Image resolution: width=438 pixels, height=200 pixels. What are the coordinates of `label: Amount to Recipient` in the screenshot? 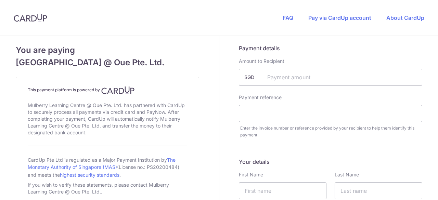 It's located at (261, 61).